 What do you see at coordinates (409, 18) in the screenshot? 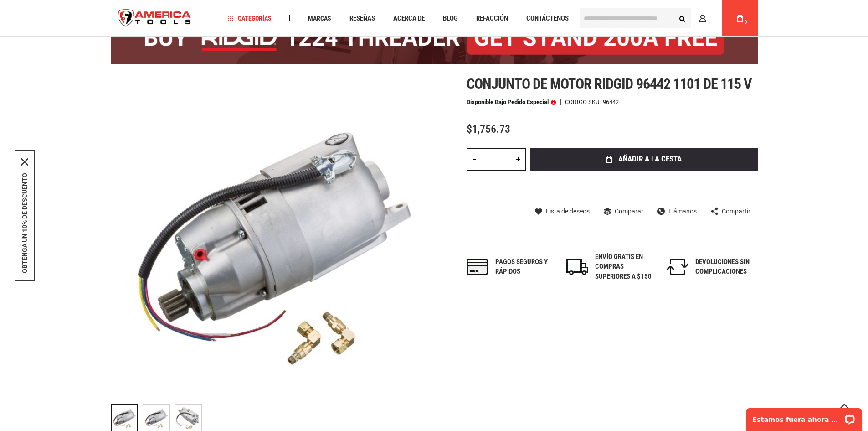
I see `a: Acerca de` at bounding box center [409, 18].